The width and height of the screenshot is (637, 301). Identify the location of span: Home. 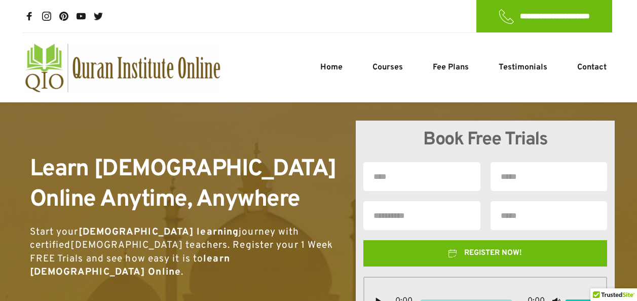
(332, 67).